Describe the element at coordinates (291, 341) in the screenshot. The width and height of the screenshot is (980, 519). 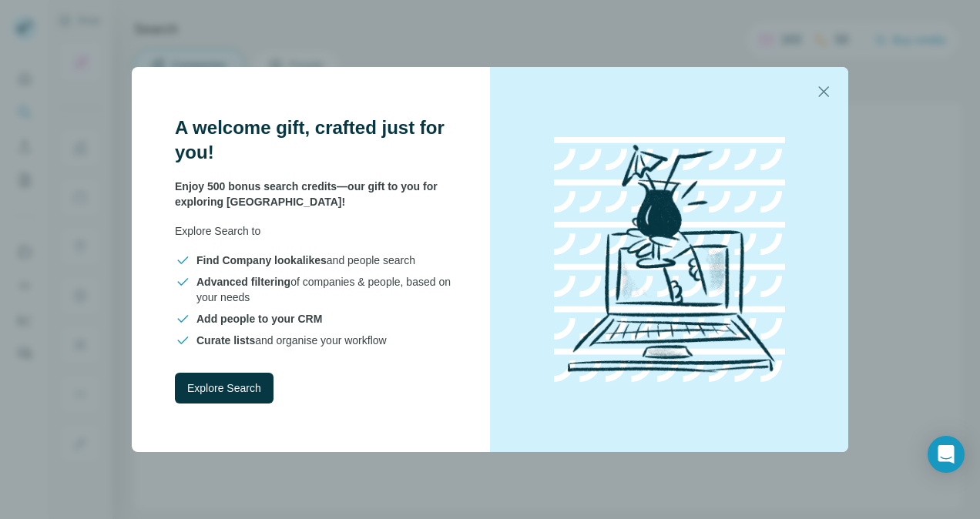
I see `span: and organise your workflow` at that location.